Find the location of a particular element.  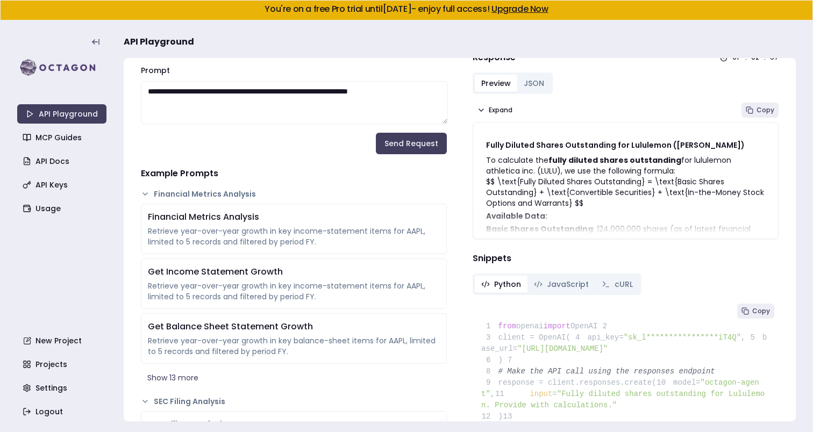

a: Usage is located at coordinates (63, 209).